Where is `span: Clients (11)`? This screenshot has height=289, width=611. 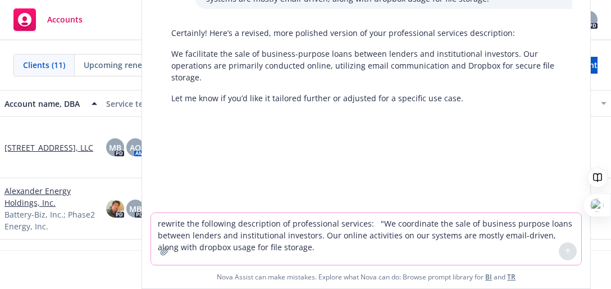 span: Clients (11) is located at coordinates (44, 65).